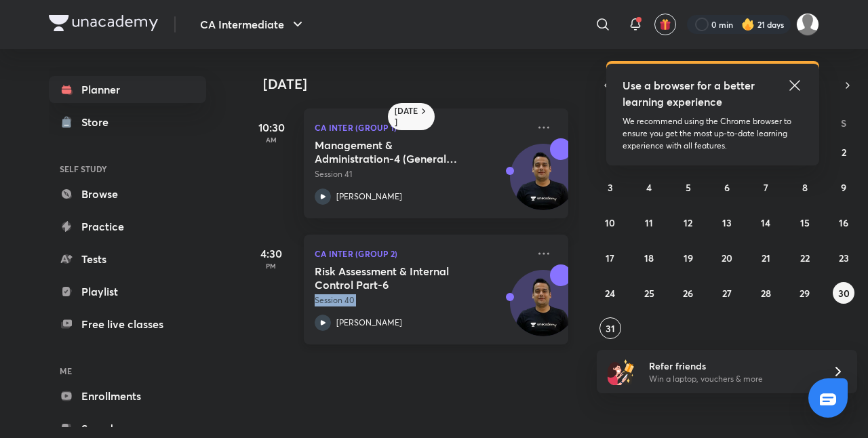 This screenshot has width=868, height=438. Describe the element at coordinates (621, 372) in the screenshot. I see `img: referral` at that location.